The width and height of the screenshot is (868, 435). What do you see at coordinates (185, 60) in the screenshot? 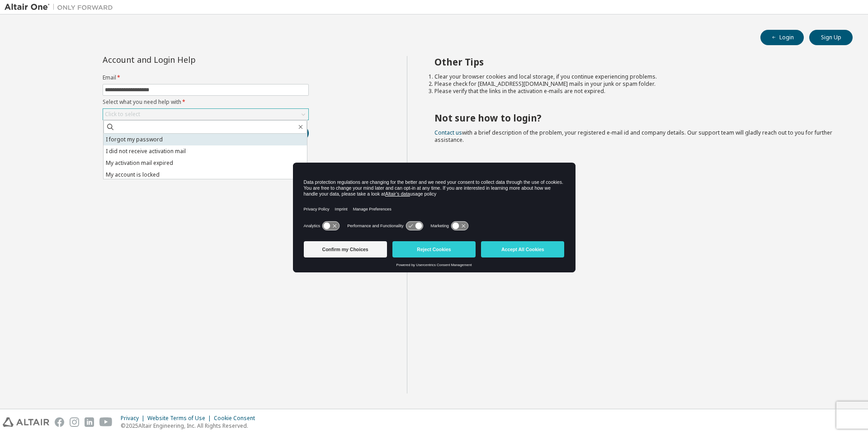
I see `div: Account and Login Help` at bounding box center [185, 60].